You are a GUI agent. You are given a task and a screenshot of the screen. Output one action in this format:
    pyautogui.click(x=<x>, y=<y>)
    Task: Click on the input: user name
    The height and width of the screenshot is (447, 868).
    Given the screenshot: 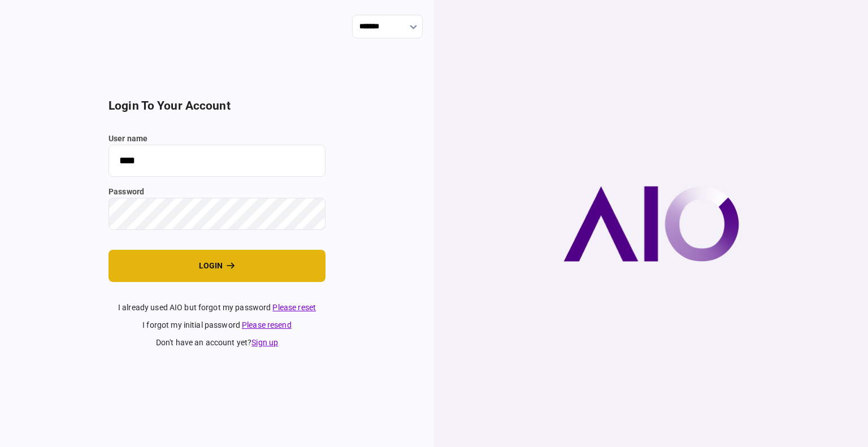 What is the action you would take?
    pyautogui.click(x=217, y=160)
    